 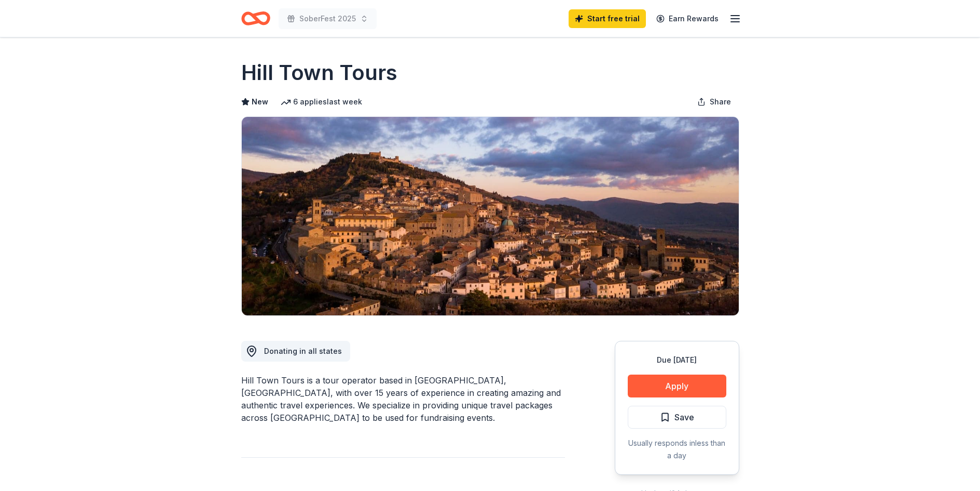 I want to click on img: Image for Hill Town Tours, so click(x=491, y=216).